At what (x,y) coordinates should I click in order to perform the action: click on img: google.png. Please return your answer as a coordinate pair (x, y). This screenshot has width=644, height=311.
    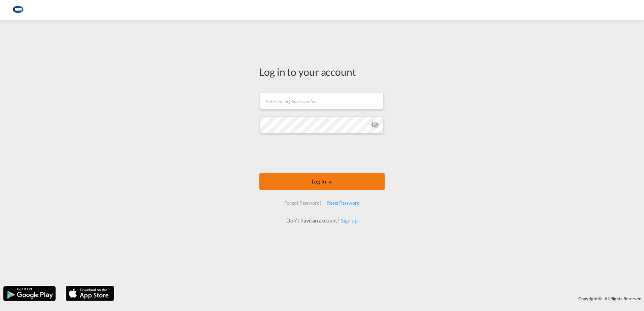
    Looking at the image, I should click on (30, 293).